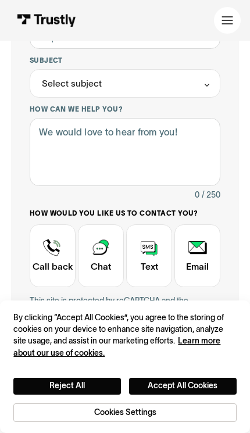 Image resolution: width=250 pixels, height=433 pixels. What do you see at coordinates (117, 346) in the screenshot?
I see `a: More information about your privacy, opens in a new tab` at bounding box center [117, 346].